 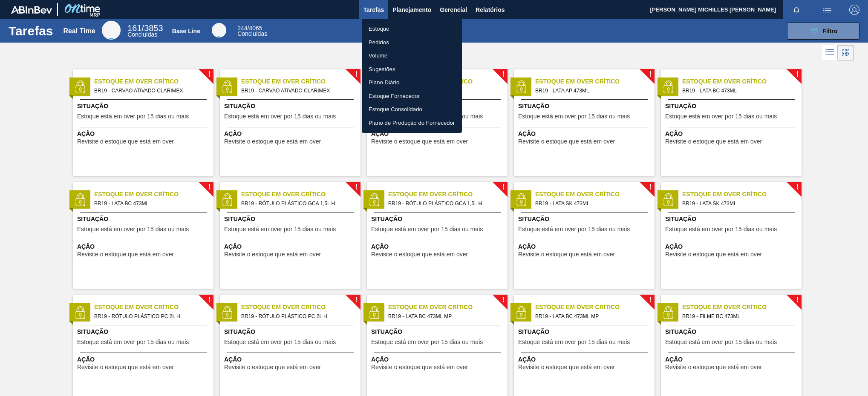 I want to click on a: Plano Diário, so click(x=412, y=83).